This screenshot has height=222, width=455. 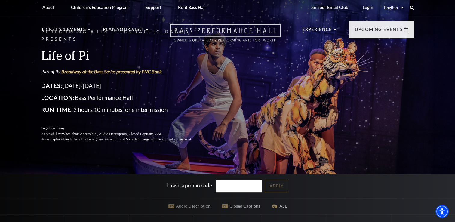 I want to click on p: 2 hours 10 minutes, one intermission, so click(x=124, y=110).